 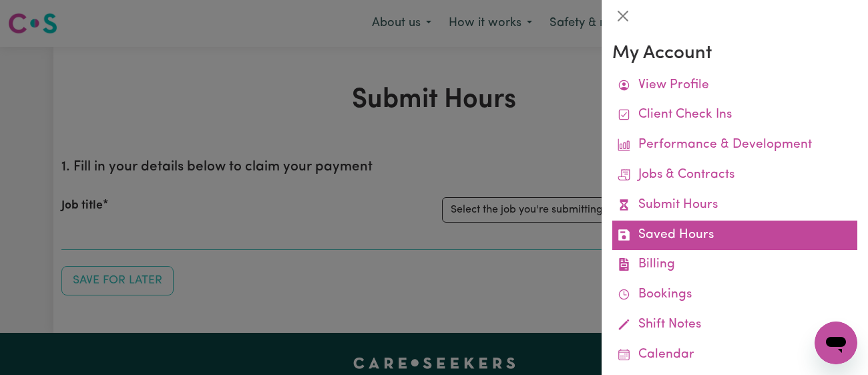 I want to click on a: View Profile, so click(x=734, y=85).